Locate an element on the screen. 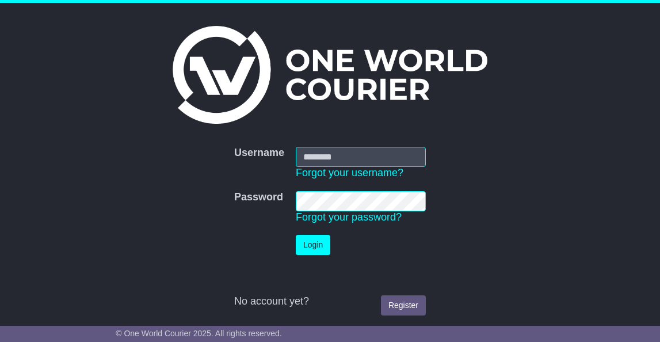 Image resolution: width=660 pixels, height=342 pixels. a: Register is located at coordinates (404, 305).